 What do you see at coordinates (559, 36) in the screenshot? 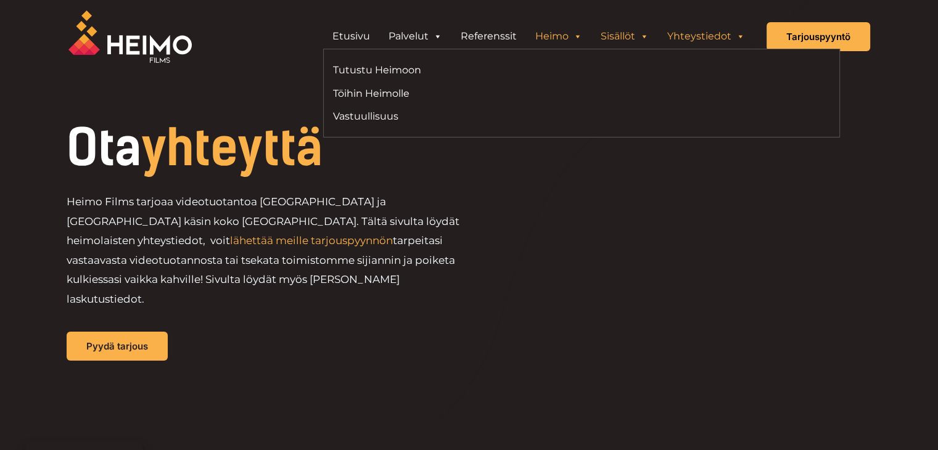
I see `a: Heimo` at bounding box center [559, 36].